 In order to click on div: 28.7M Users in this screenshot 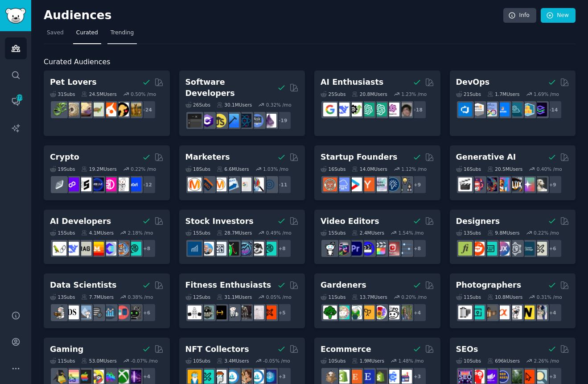, I will do `click(234, 233)`.